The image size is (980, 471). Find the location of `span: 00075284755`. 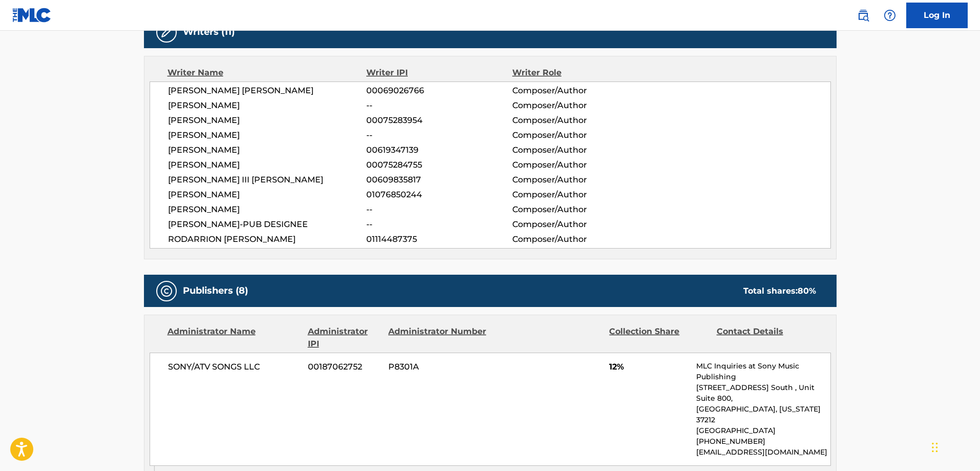

span: 00075284755 is located at coordinates (439, 165).